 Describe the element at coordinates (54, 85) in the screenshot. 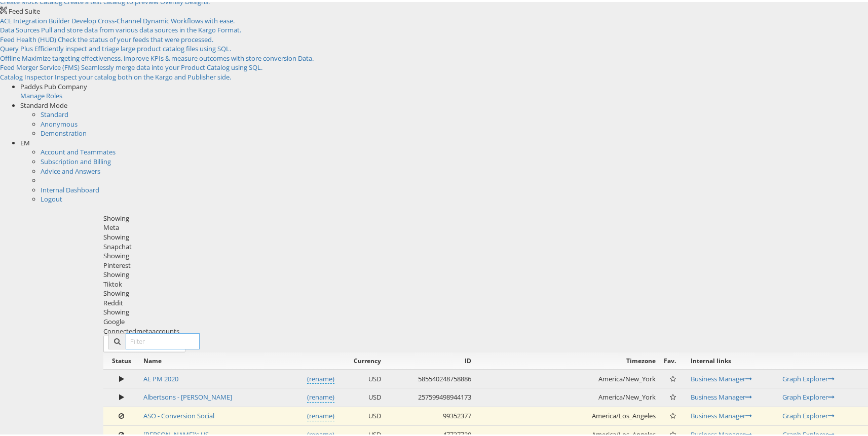

I see `span: Paddys Pub Company` at that location.